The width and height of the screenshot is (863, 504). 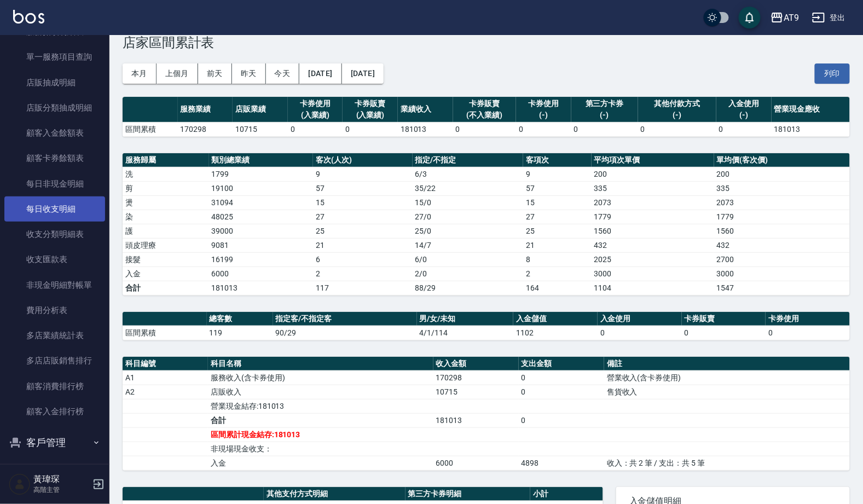 What do you see at coordinates (557, 259) in the screenshot?
I see `td: 8` at bounding box center [557, 259].